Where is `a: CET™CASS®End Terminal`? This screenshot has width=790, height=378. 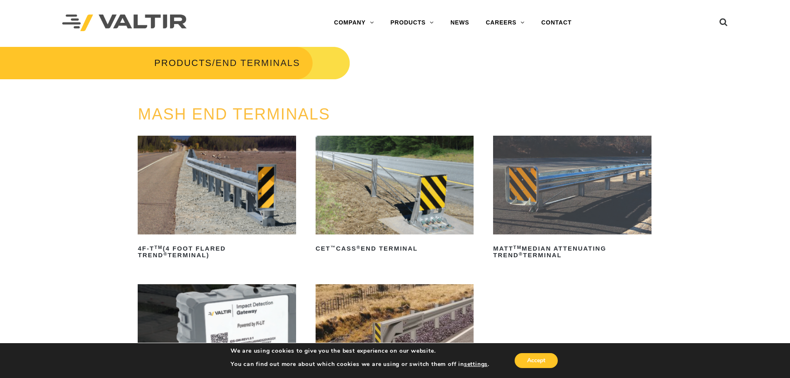
a: CET™CASS®End Terminal is located at coordinates (394, 195).